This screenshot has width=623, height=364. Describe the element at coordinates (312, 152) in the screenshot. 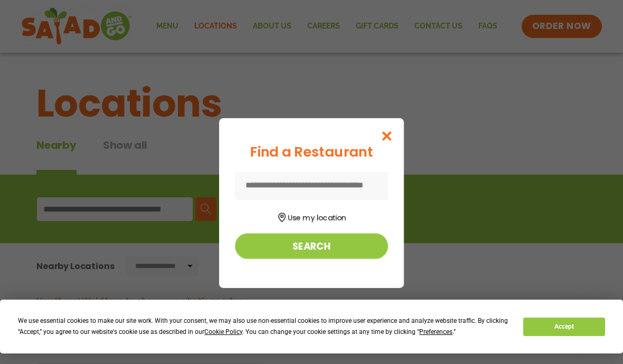

I see `div: Find a Restaurant` at that location.